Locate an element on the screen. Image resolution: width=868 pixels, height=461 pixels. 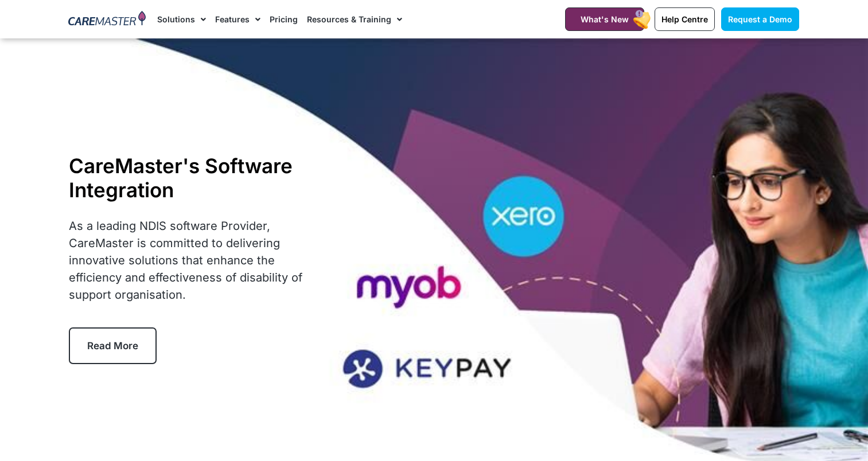
span: Help Centre is located at coordinates (684, 19).